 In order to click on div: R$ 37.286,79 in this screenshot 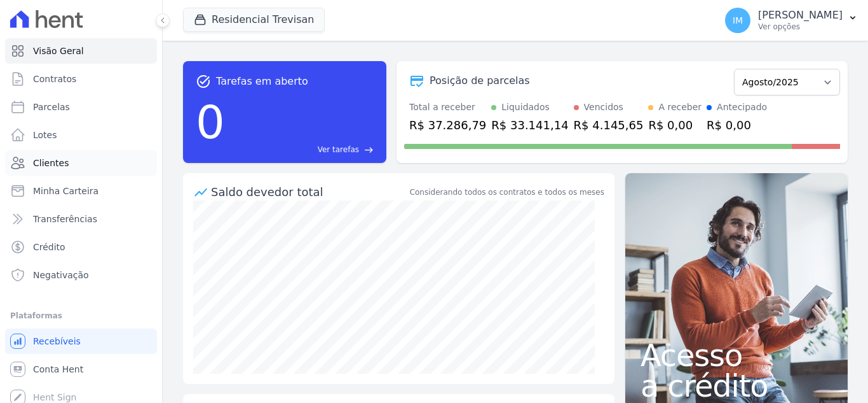, I will do `click(448, 125)`.